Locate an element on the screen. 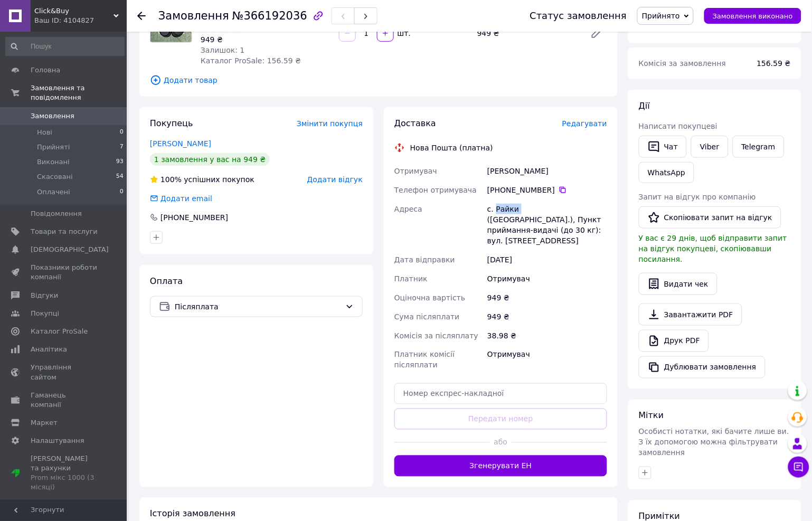 This screenshot has width=812, height=521. a: WhatsApp is located at coordinates (666, 172).